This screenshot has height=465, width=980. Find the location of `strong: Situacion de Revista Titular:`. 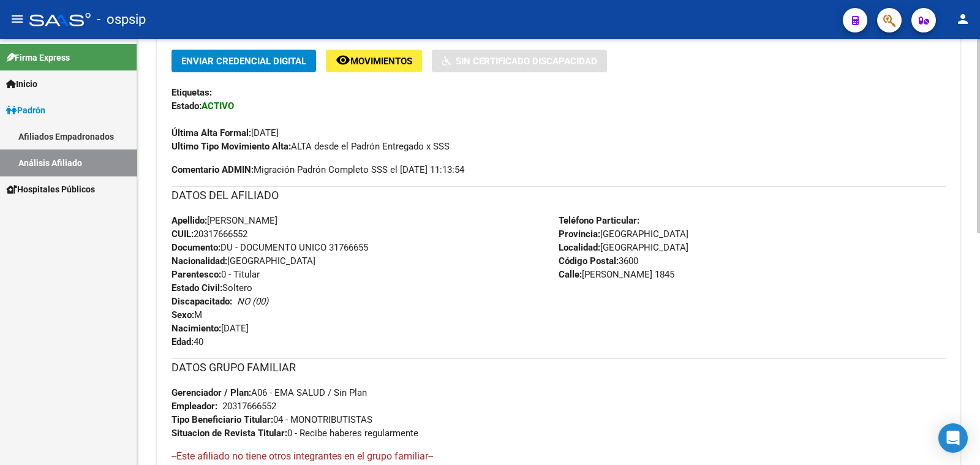

strong: Situacion de Revista Titular: is located at coordinates (229, 433).